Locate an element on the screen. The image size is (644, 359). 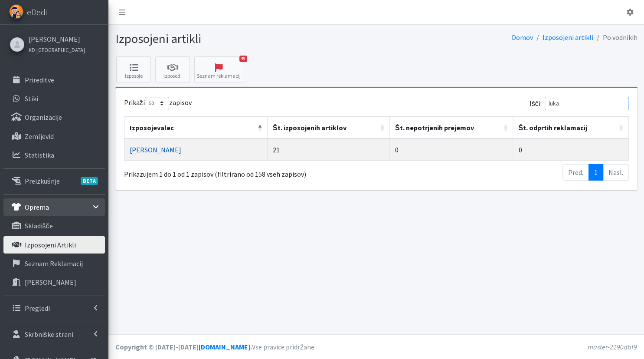
p: Oprema is located at coordinates (37, 207).